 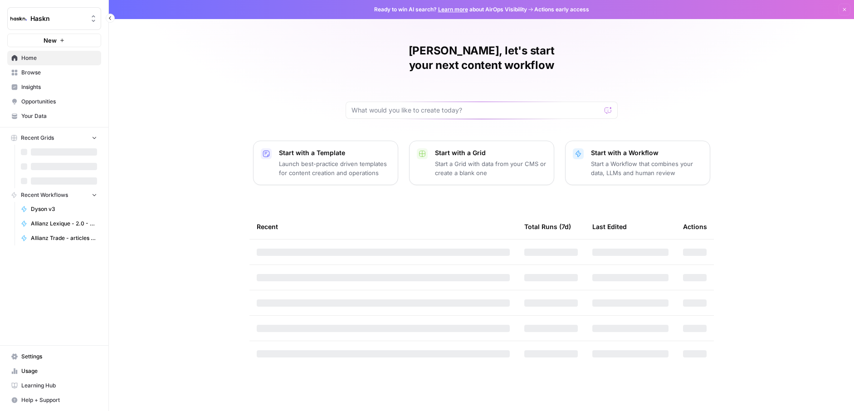 I want to click on div: Last Edited, so click(x=609, y=226).